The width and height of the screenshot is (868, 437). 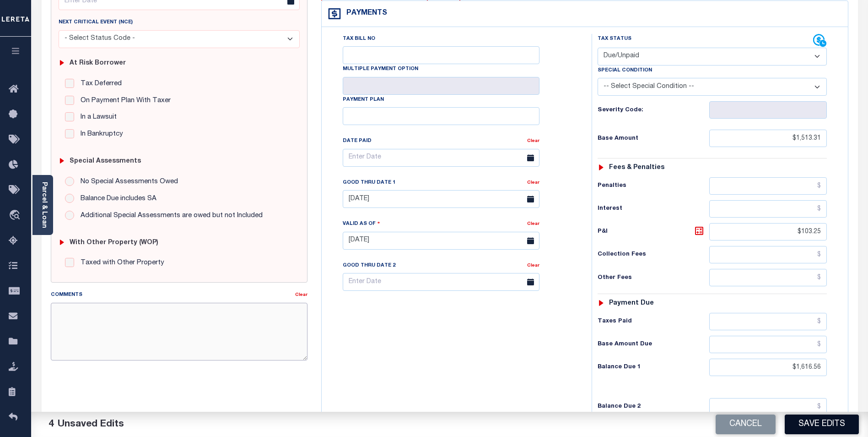 I want to click on span: Unsaved Edits, so click(x=90, y=424).